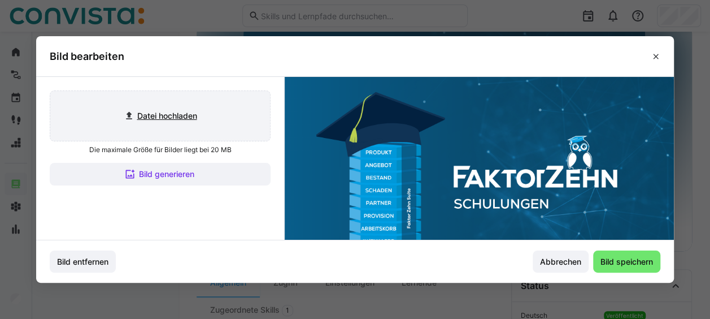 The image size is (710, 319). Describe the element at coordinates (167, 174) in the screenshot. I see `span: Bild generieren` at that location.